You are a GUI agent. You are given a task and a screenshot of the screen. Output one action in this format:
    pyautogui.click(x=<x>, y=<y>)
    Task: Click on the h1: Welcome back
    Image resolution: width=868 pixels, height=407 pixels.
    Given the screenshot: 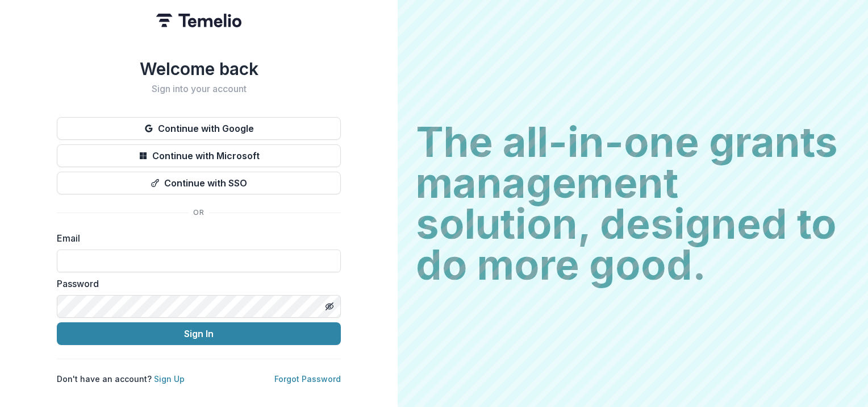 What is the action you would take?
    pyautogui.click(x=199, y=69)
    